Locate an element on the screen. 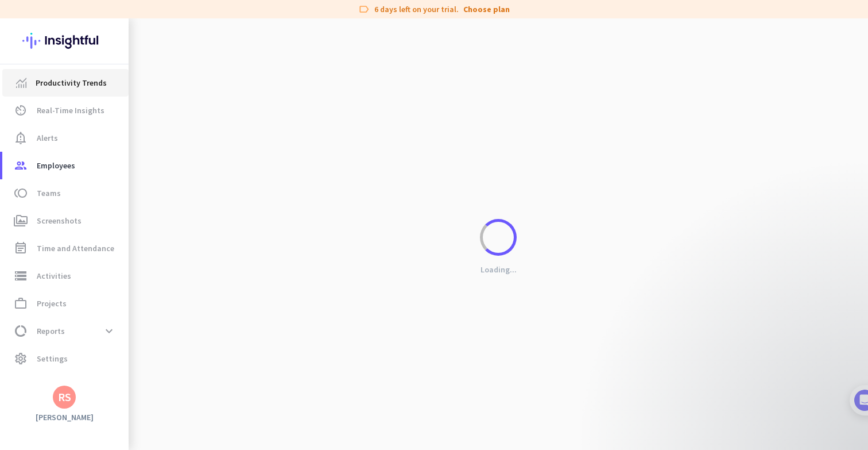 This screenshot has height=450, width=868. i: av_timer is located at coordinates (20, 110).